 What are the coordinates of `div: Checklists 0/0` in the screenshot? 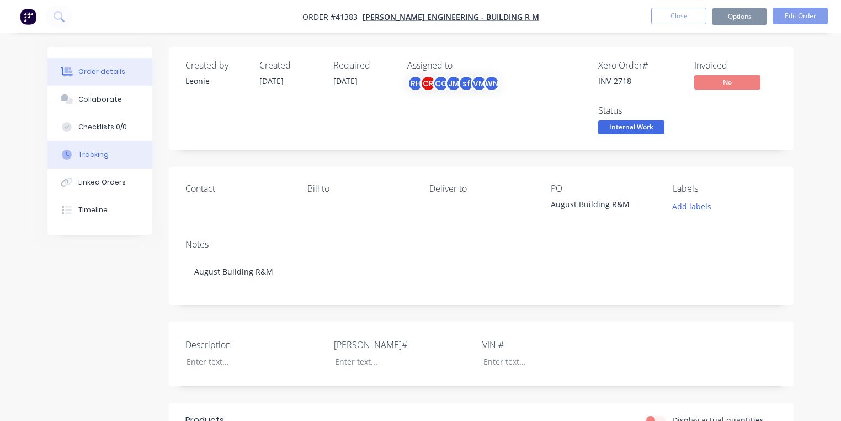 It's located at (103, 127).